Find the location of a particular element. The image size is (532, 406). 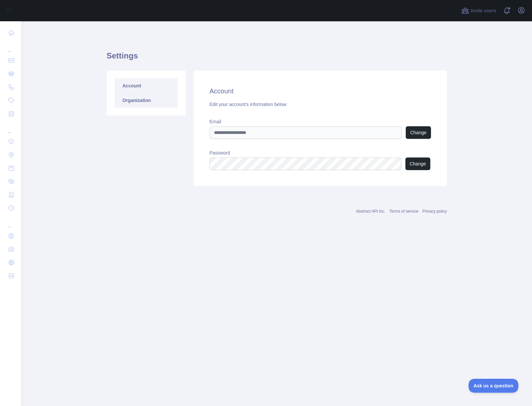

div: Edit your account's information below is located at coordinates (320, 104).